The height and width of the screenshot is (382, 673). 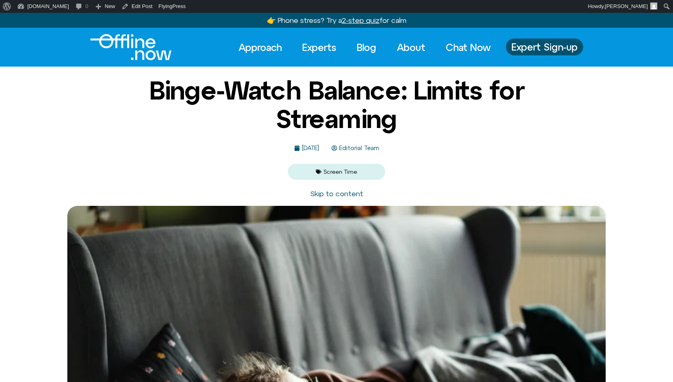 I want to click on a: Blog, so click(x=366, y=47).